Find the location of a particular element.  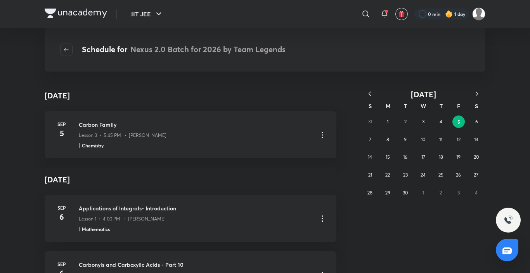

abbr: September 4, 2025 is located at coordinates (441, 121).